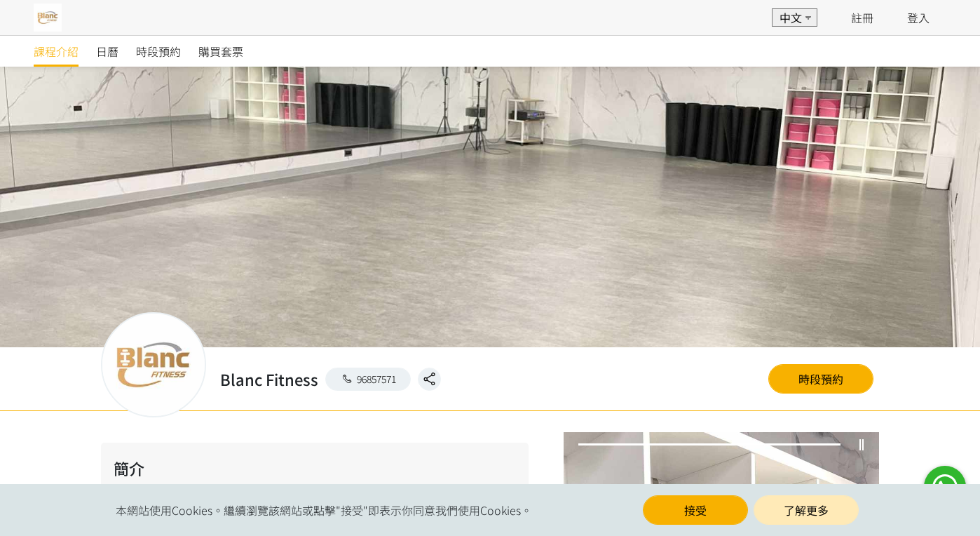 This screenshot has width=980, height=536. I want to click on span: 課程介紹, so click(56, 51).